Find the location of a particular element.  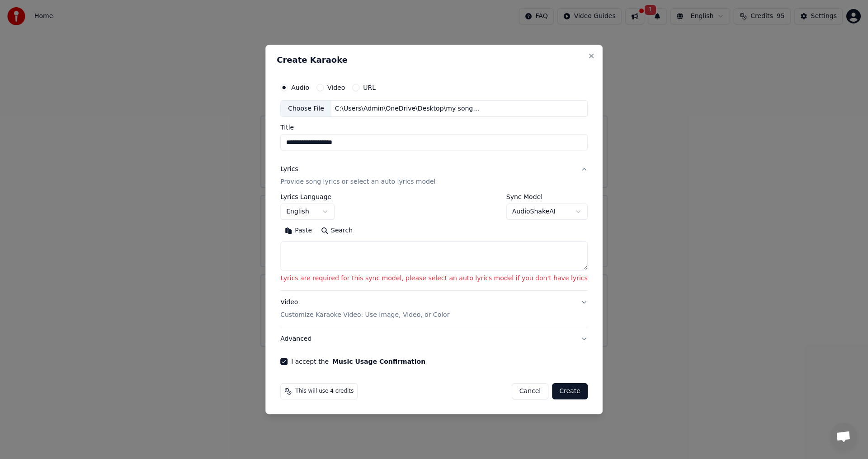

label: Sync Model is located at coordinates (547, 197).